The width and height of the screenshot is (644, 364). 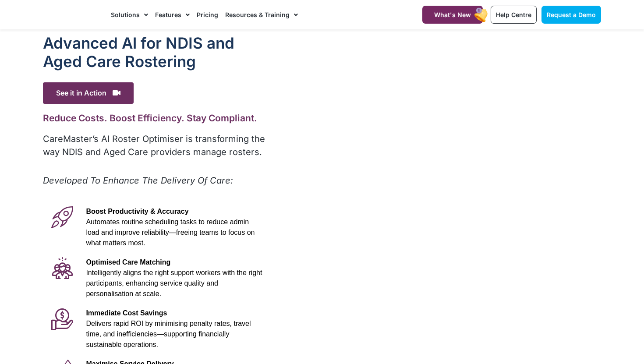 I want to click on p: CareMaster’s AI Roster Optimiser is transforming the way NDIS and Aged Care providers manage rost..., so click(x=155, y=145).